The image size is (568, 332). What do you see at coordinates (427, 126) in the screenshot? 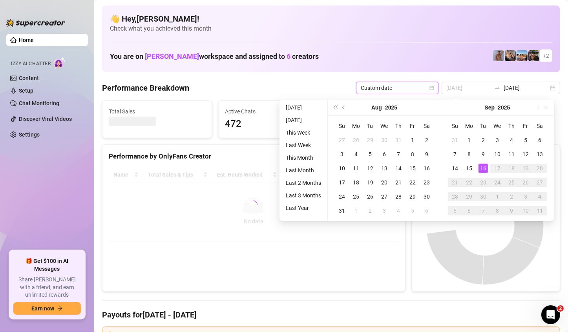
I see `th: Sa` at bounding box center [427, 126].